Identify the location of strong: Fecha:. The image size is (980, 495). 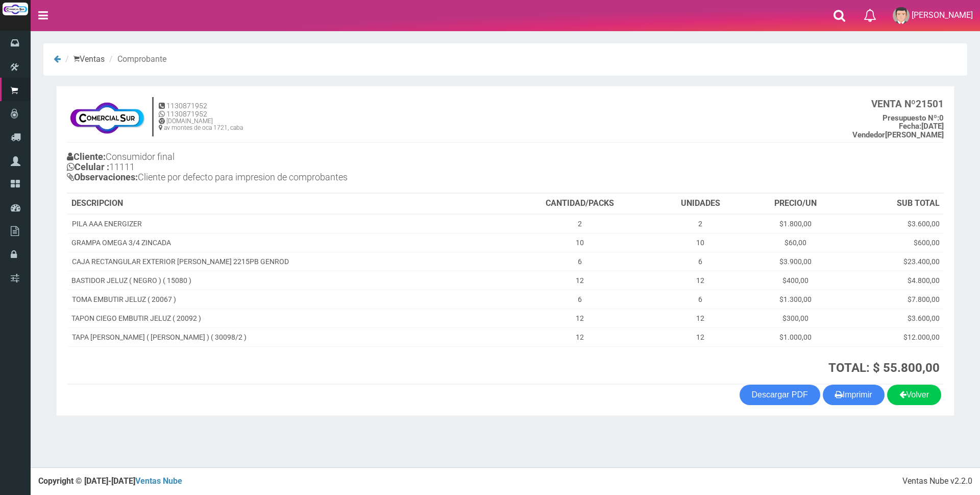
(911, 126).